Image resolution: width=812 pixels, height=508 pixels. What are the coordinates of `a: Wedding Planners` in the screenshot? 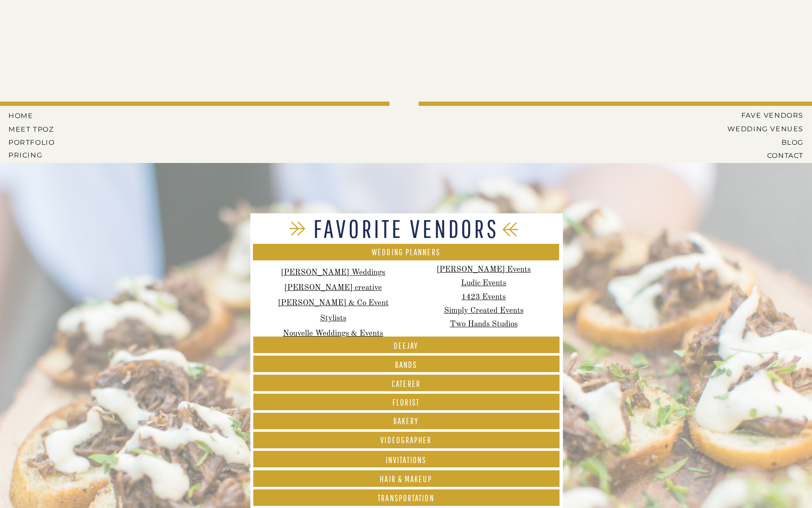 It's located at (406, 253).